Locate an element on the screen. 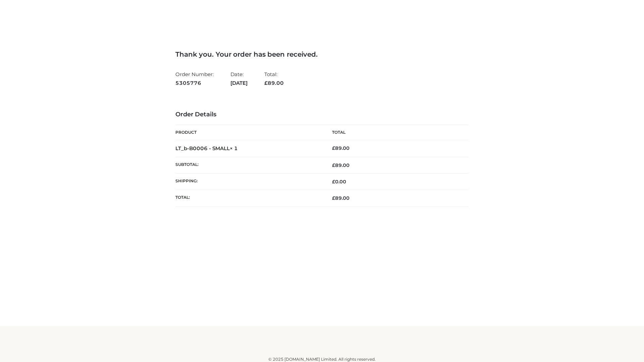  th: Product is located at coordinates (249, 132).